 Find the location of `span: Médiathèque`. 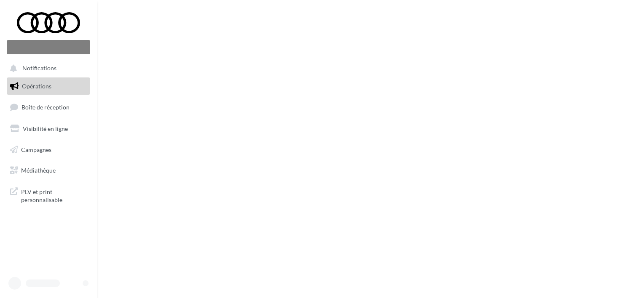

span: Médiathèque is located at coordinates (38, 170).